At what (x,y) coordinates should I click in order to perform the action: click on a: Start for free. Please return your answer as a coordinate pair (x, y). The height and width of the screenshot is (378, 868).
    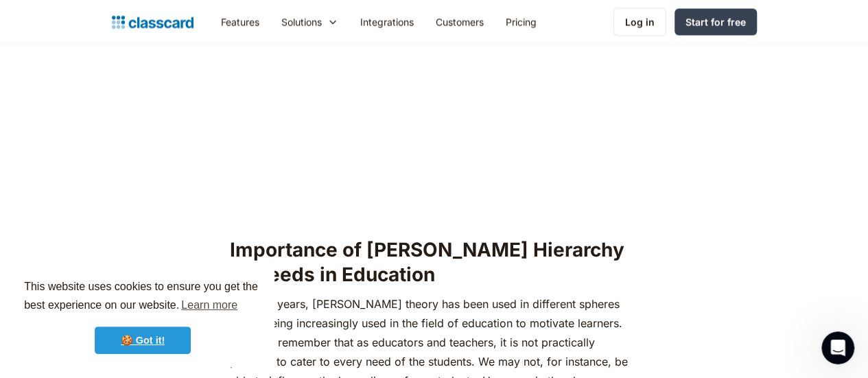
    Looking at the image, I should click on (716, 21).